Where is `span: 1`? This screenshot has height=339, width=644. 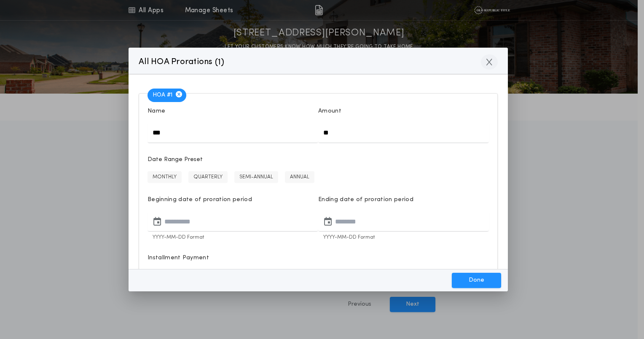
span: 1 is located at coordinates (219, 63).